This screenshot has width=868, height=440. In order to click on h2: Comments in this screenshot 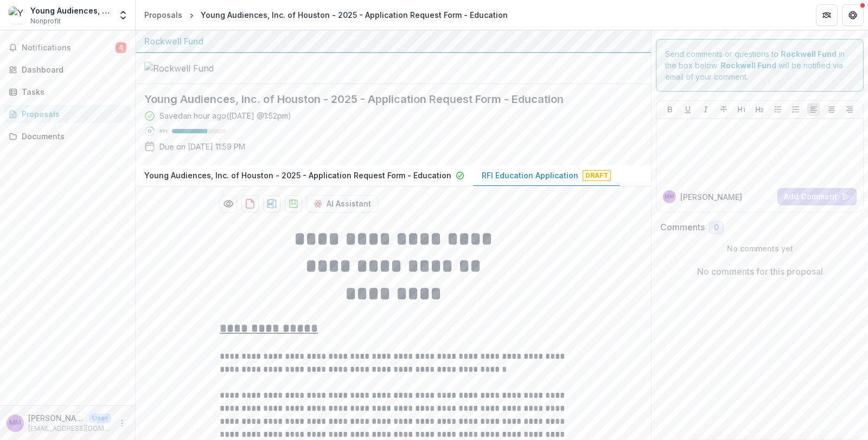, I will do `click(683, 227)`.